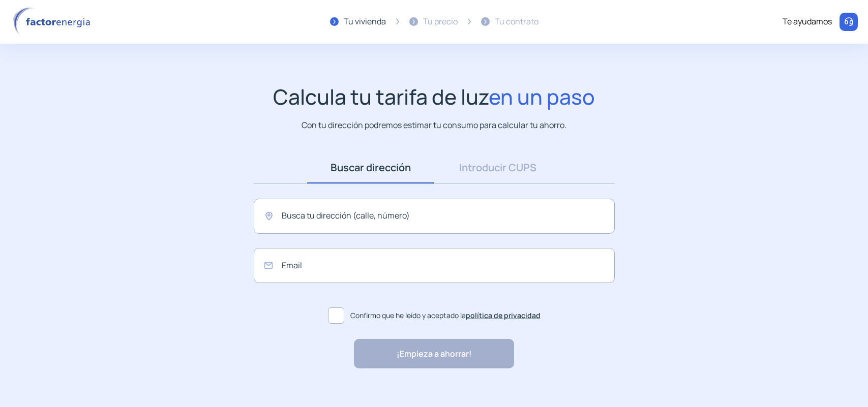 The height and width of the screenshot is (407, 868). What do you see at coordinates (440, 22) in the screenshot?
I see `div: Tu precio` at bounding box center [440, 22].